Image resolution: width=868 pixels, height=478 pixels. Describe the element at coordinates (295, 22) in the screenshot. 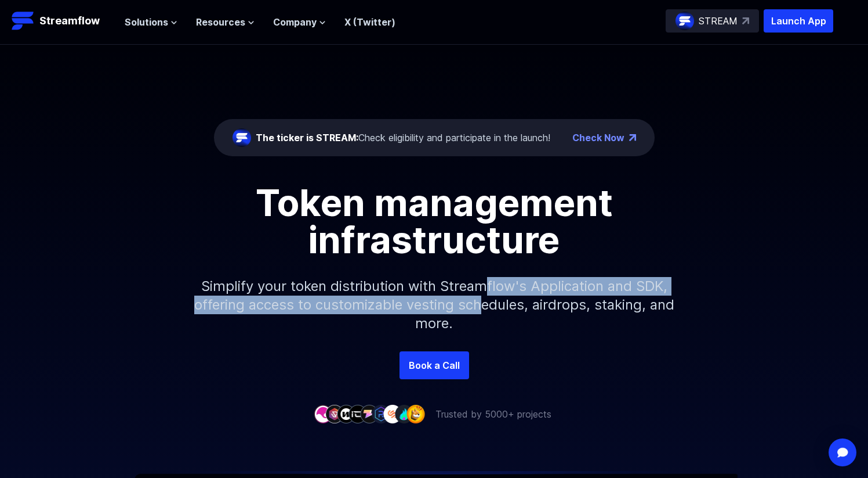

I see `span: Company` at that location.